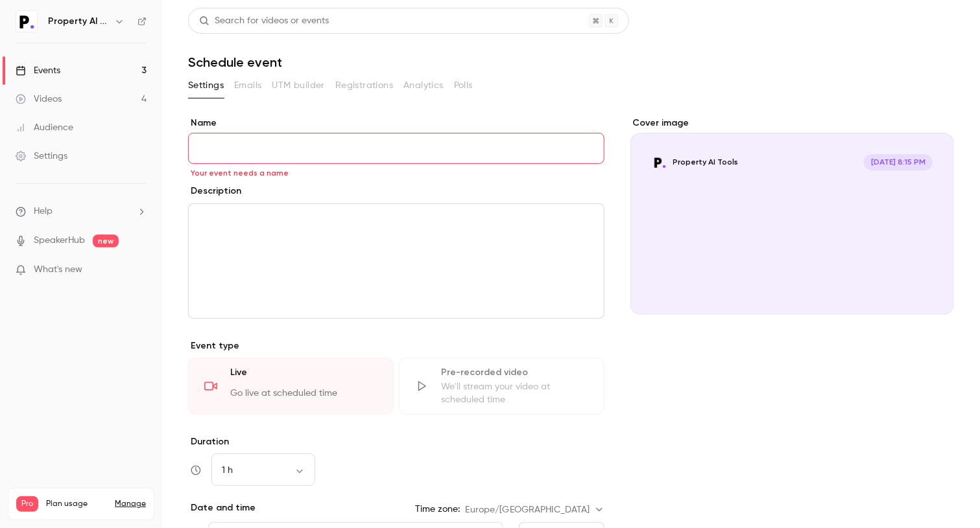  I want to click on span: Your event needs a name, so click(239, 173).